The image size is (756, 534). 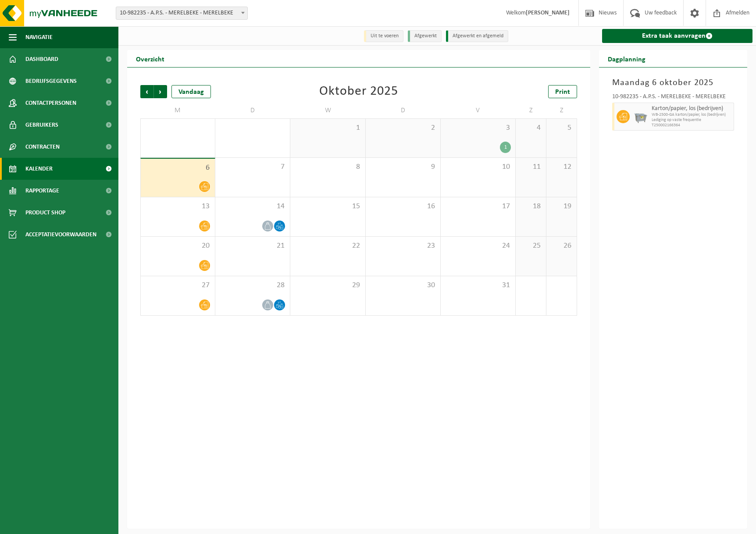 What do you see at coordinates (403, 285) in the screenshot?
I see `span: 30` at bounding box center [403, 285].